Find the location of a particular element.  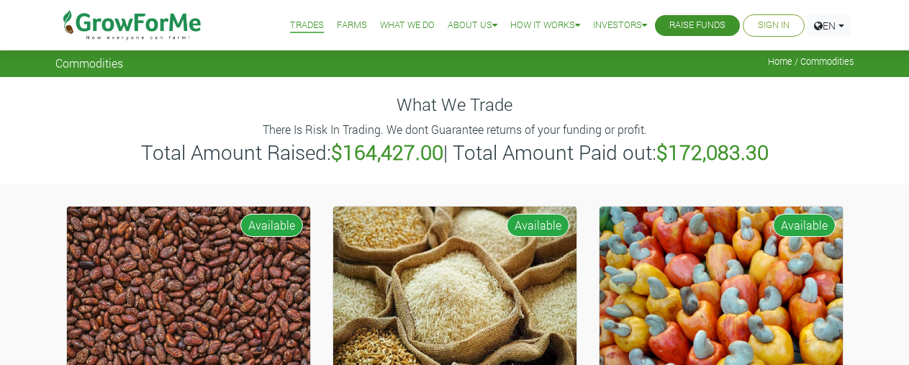

span: Home / Commodities is located at coordinates (811, 61).